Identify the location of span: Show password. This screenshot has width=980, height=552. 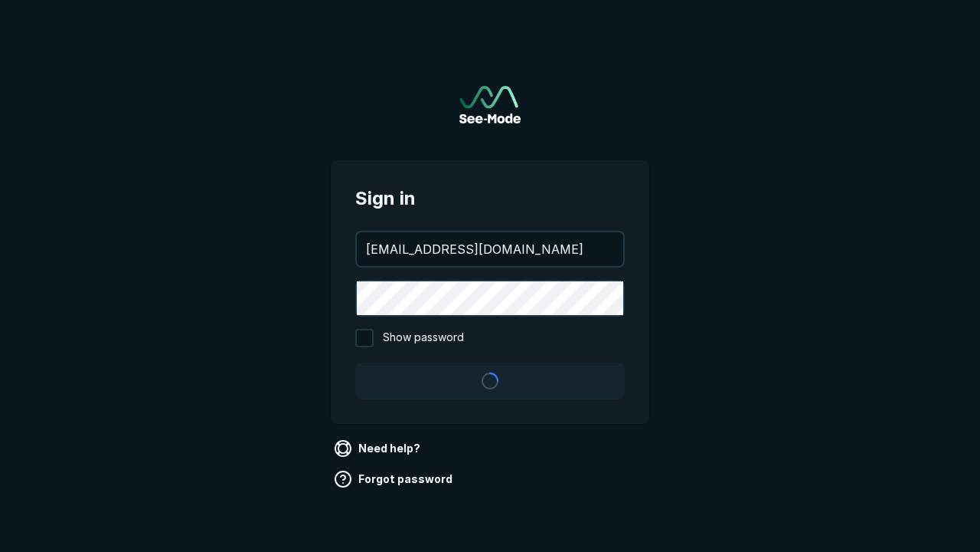
(424, 338).